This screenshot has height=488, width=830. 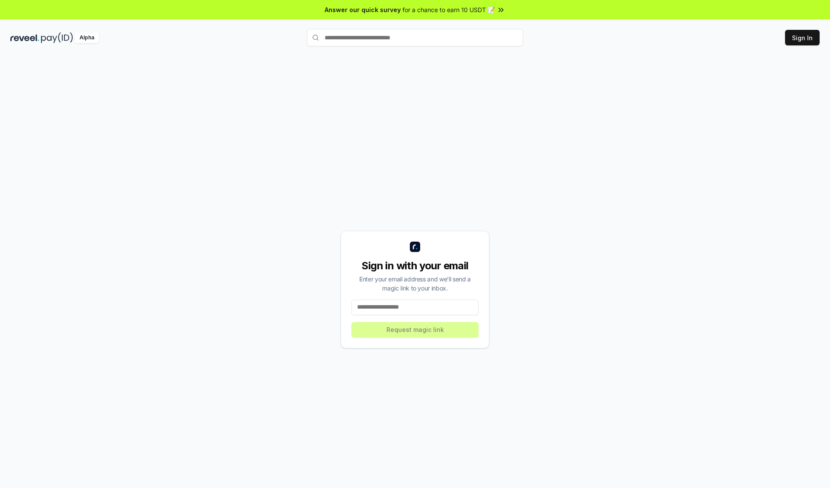 What do you see at coordinates (802, 38) in the screenshot?
I see `button: Sign In` at bounding box center [802, 38].